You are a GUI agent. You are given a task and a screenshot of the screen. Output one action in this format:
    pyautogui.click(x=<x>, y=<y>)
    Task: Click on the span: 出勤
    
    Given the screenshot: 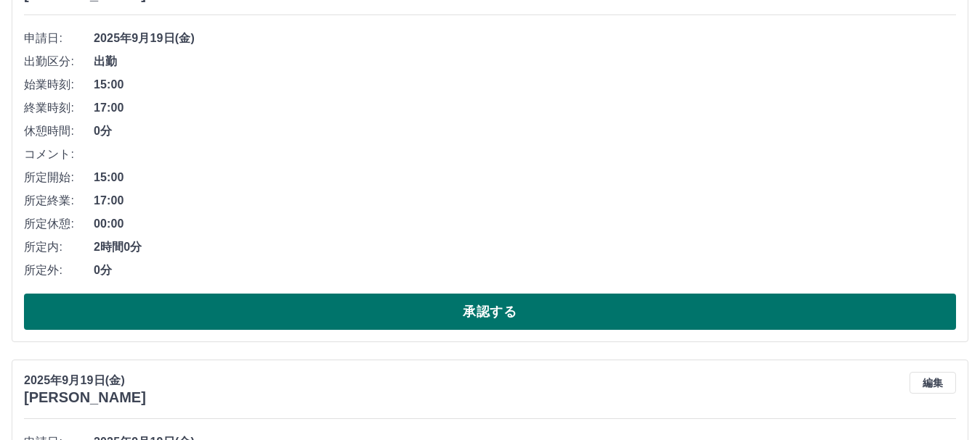 What is the action you would take?
    pyautogui.click(x=525, y=62)
    